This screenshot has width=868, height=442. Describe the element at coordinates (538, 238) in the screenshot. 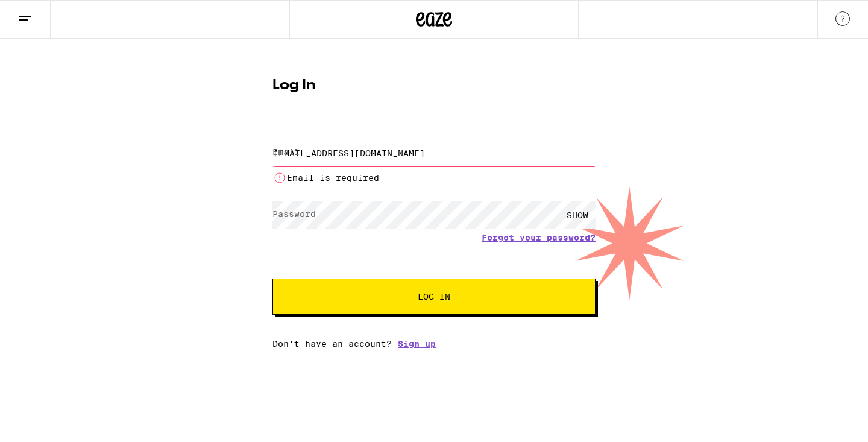

I see `a: Forgot your password?` at that location.